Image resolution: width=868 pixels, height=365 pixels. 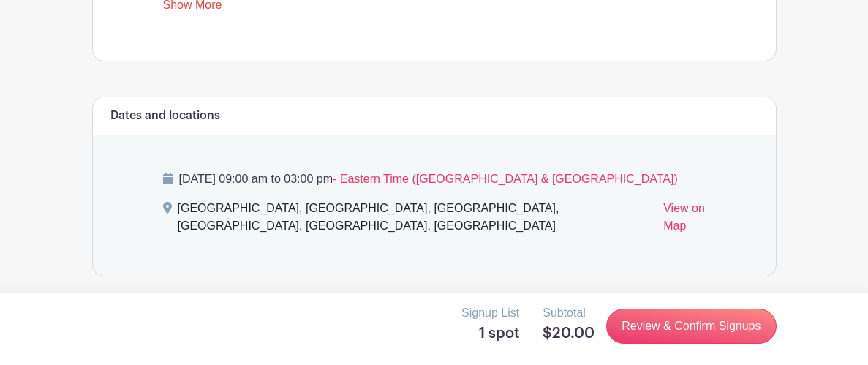 I want to click on h5: 1 spot, so click(x=489, y=333).